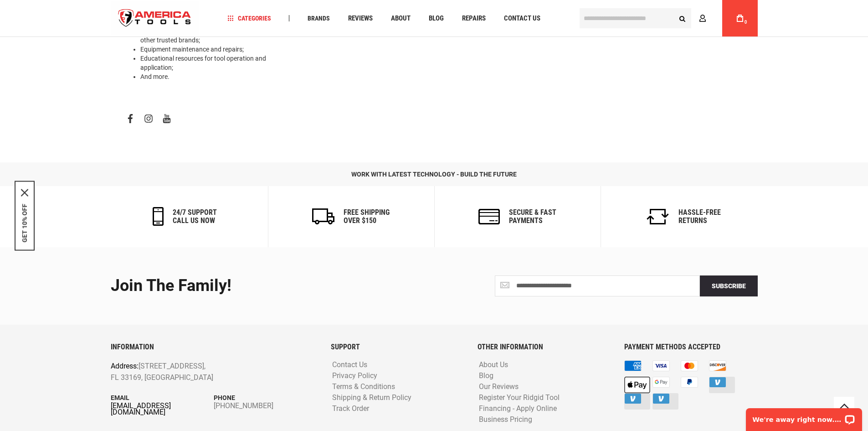  I want to click on span: Contact Us, so click(522, 18).